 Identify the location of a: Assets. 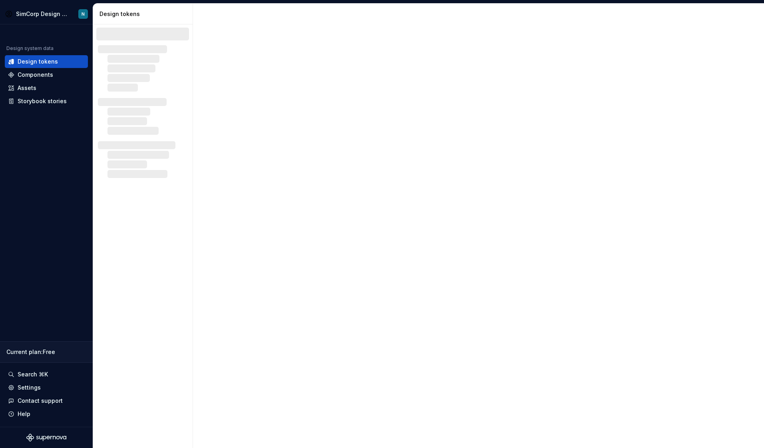
(46, 88).